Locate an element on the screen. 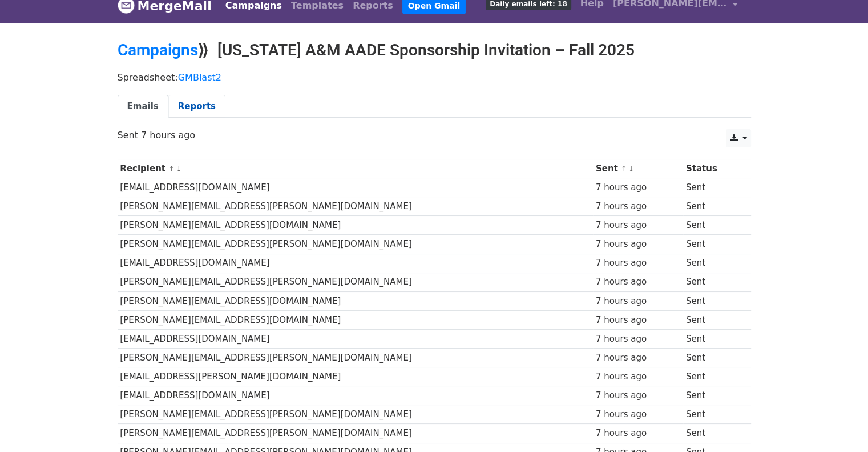 This screenshot has height=452, width=868. a: GMBlast2 is located at coordinates (200, 77).